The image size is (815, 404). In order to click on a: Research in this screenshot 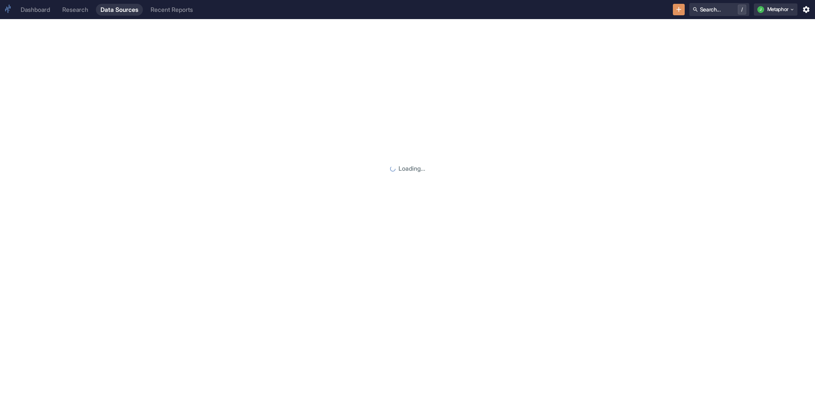, I will do `click(75, 10)`.